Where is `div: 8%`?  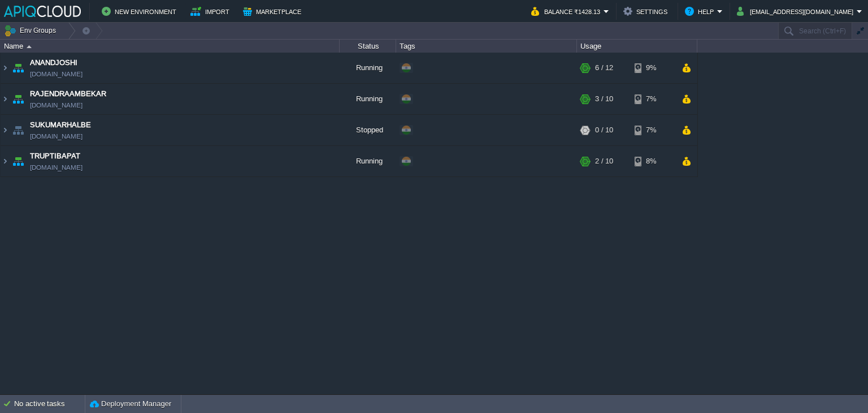
div: 8% is located at coordinates (653, 161).